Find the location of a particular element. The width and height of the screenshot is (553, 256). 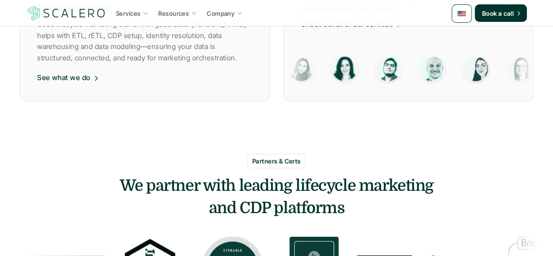

p: Company is located at coordinates (220, 13).